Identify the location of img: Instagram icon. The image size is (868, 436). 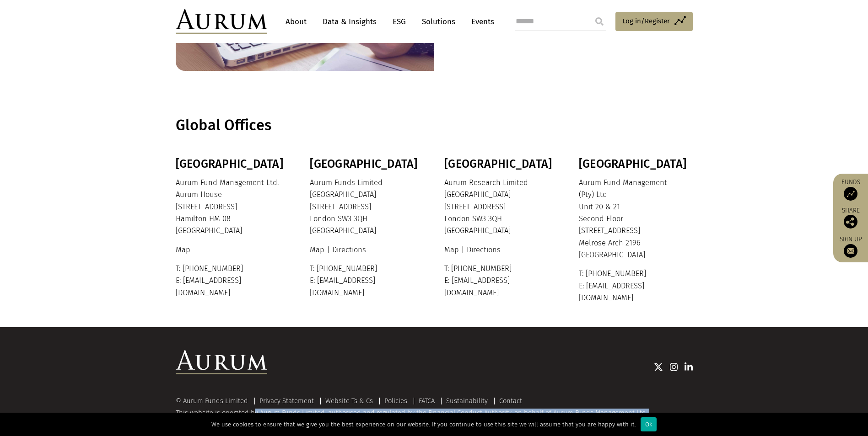
(674, 367).